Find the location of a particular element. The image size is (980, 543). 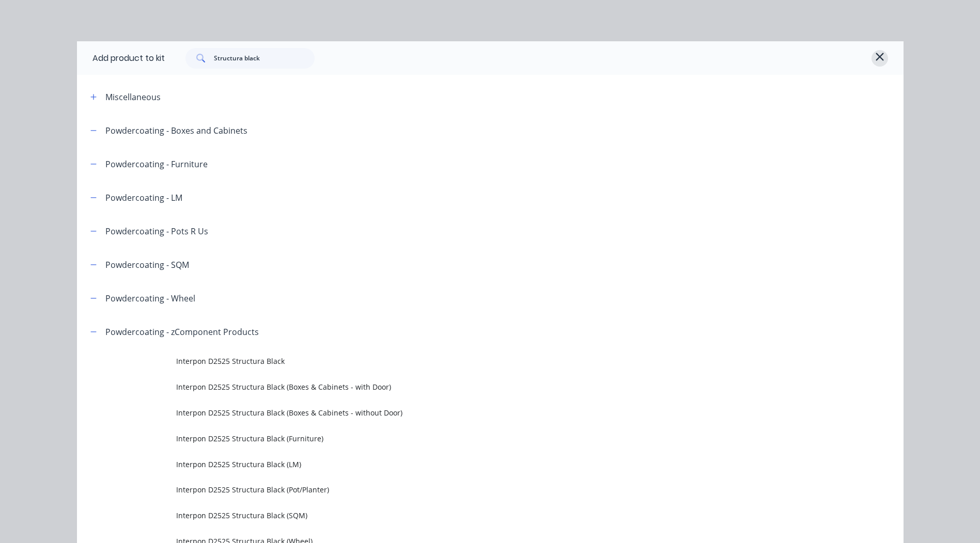

div: Powdercoating - zComponent Products is located at coordinates (182, 332).